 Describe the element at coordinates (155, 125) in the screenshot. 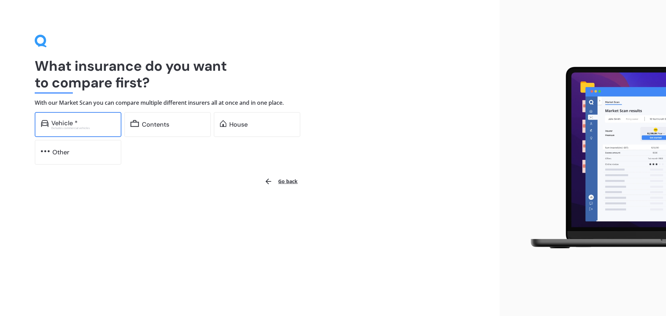

I see `div: Contents` at that location.